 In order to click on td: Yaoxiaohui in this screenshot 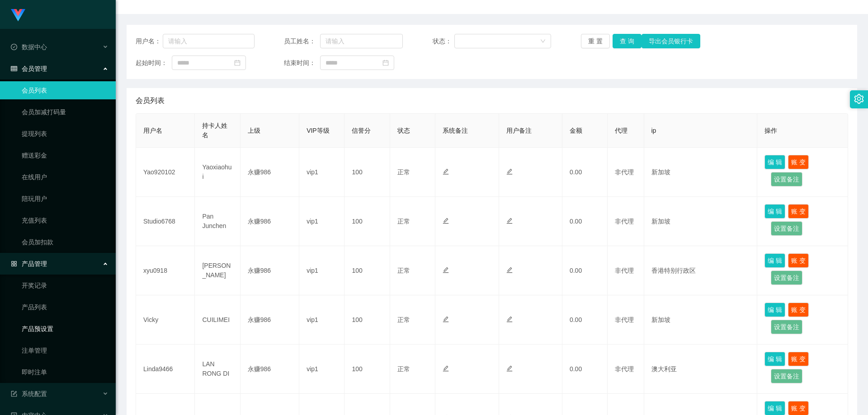, I will do `click(217, 172)`.